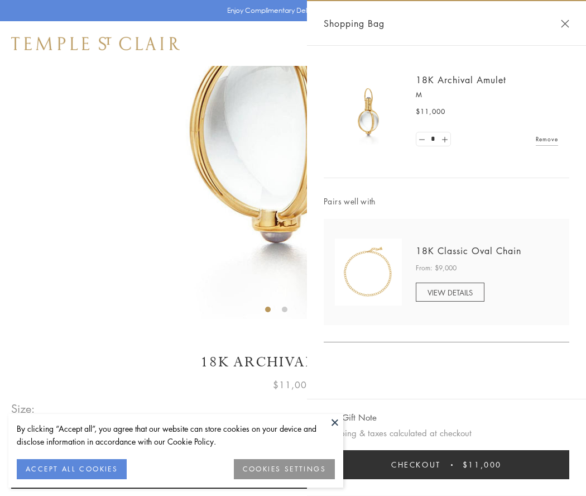  What do you see at coordinates (450, 292) in the screenshot?
I see `span: VIEW DETAILS` at bounding box center [450, 292].